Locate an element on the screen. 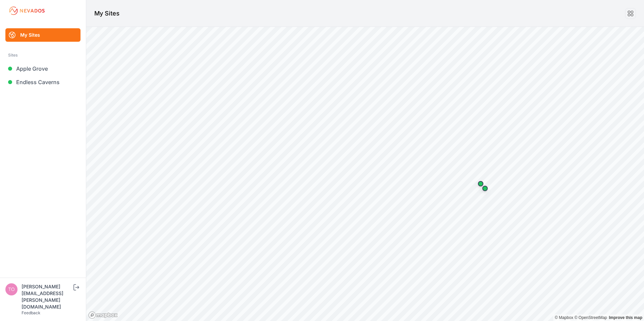 The height and width of the screenshot is (321, 644). img: Nevados is located at coordinates (27, 11).